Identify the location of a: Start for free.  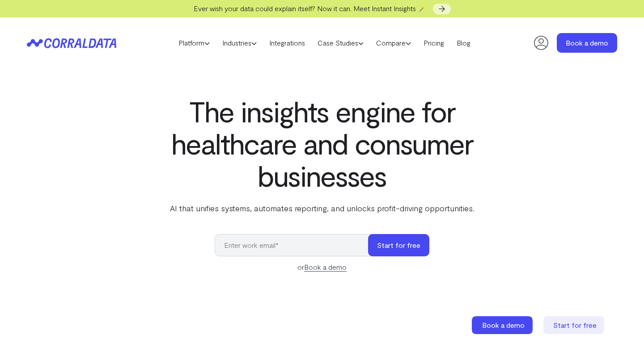
(575, 325).